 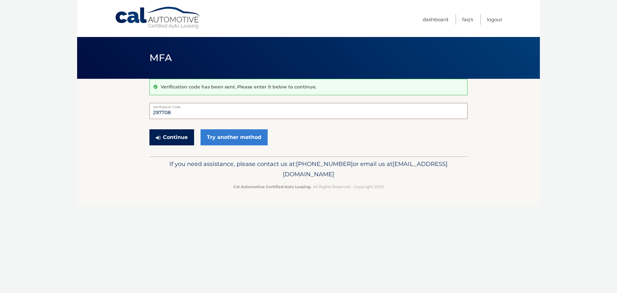 I want to click on a: Dashboard, so click(x=436, y=19).